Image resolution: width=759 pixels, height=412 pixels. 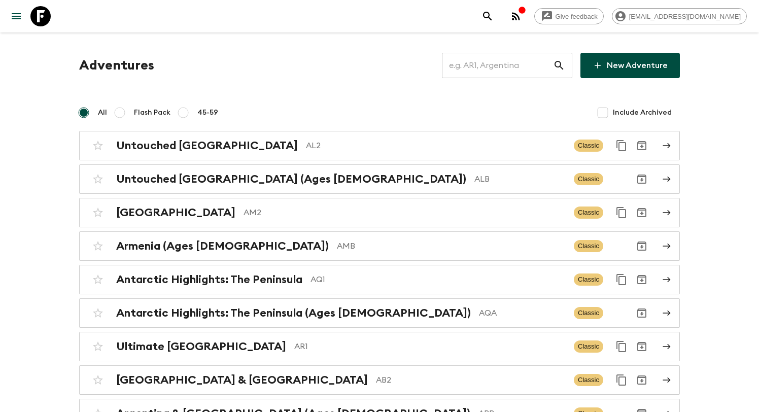 I want to click on p: AB2, so click(x=471, y=380).